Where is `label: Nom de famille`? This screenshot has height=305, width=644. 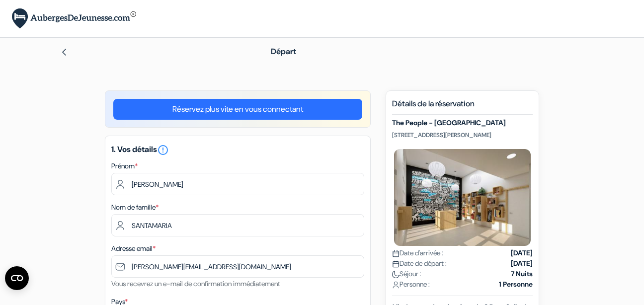 label: Nom de famille is located at coordinates (134, 207).